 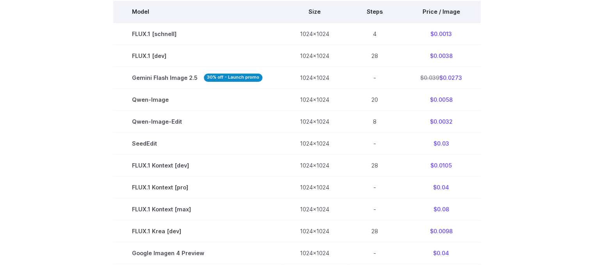 What do you see at coordinates (441, 209) in the screenshot?
I see `td: $0.08` at bounding box center [441, 209].